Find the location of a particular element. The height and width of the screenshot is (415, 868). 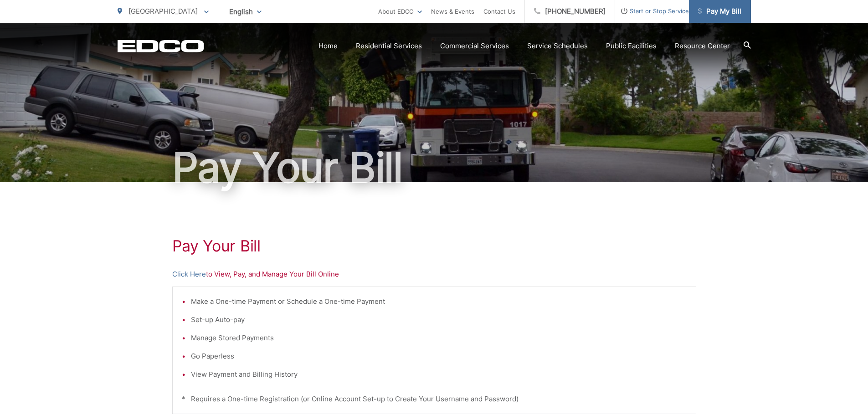

li: View Payment and Billing History is located at coordinates (438, 374).